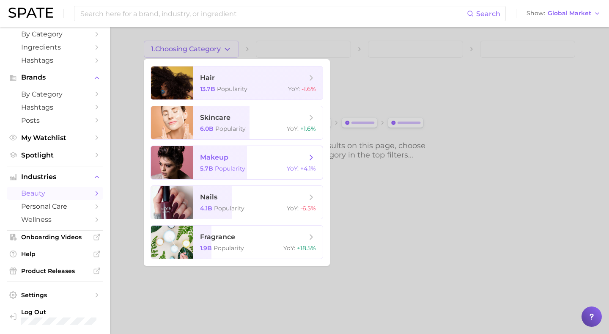  What do you see at coordinates (55, 120) in the screenshot?
I see `span: Posts` at bounding box center [55, 120].